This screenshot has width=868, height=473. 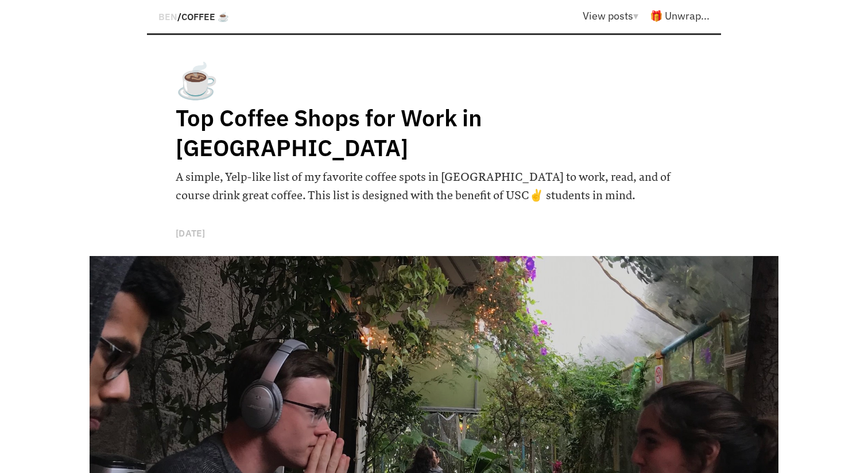 I want to click on a: 🎁 Unwrap..., so click(x=680, y=16).